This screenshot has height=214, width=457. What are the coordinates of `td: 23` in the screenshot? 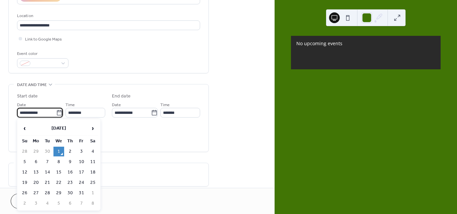 It's located at (70, 182).